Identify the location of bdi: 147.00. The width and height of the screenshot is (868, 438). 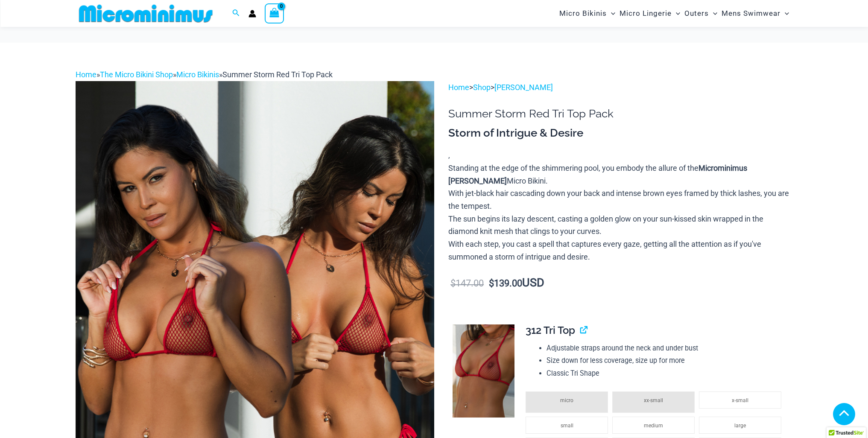
(467, 283).